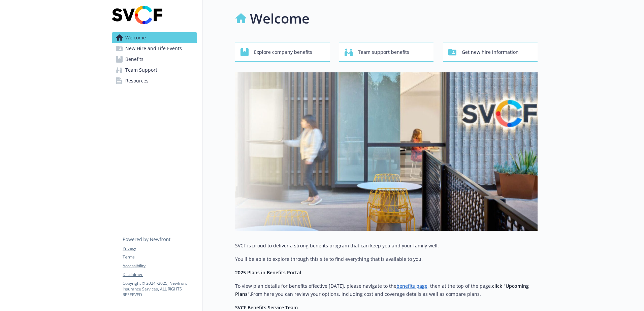  What do you see at coordinates (412, 286) in the screenshot?
I see `a: benefits page` at bounding box center [412, 286].